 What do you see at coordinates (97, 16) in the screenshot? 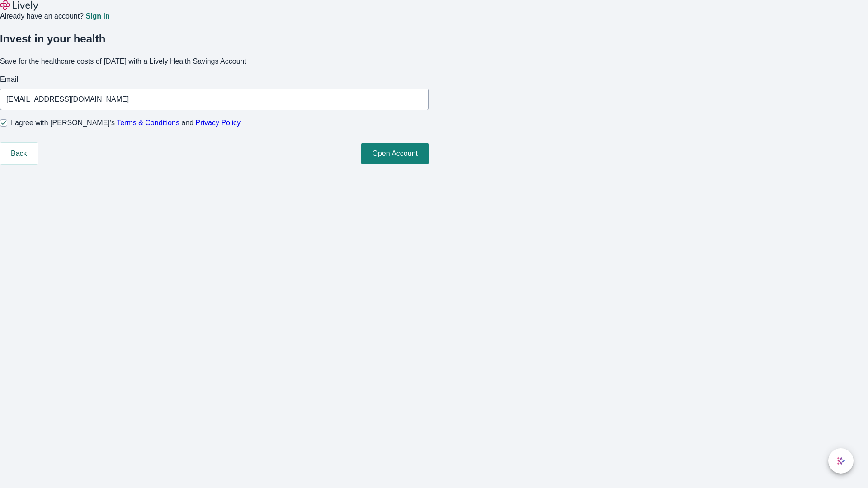
I see `a: Sign in` at bounding box center [97, 16].